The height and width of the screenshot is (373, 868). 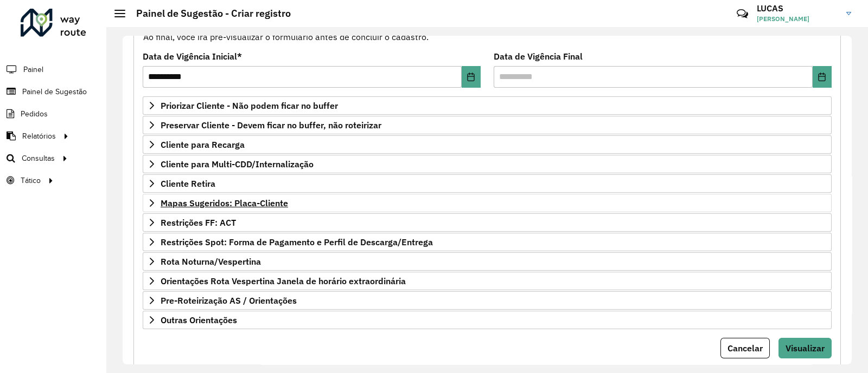 I want to click on span: Orientações Rota Vespertina Janela de horário extraordinária, so click(x=283, y=281).